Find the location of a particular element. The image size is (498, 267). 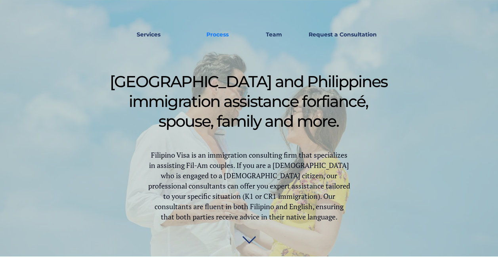

a: Process is located at coordinates (218, 35).